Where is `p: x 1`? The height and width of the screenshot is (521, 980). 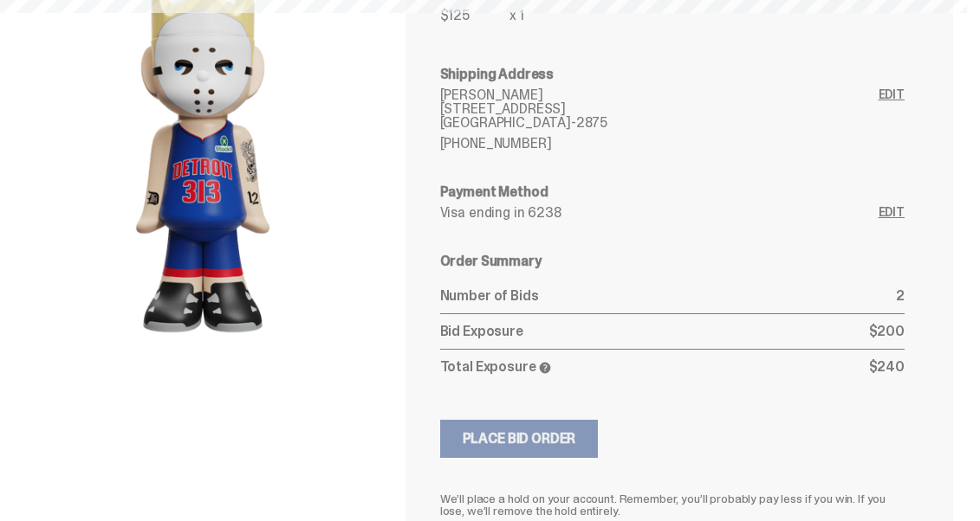
p: x 1 is located at coordinates (517, 16).